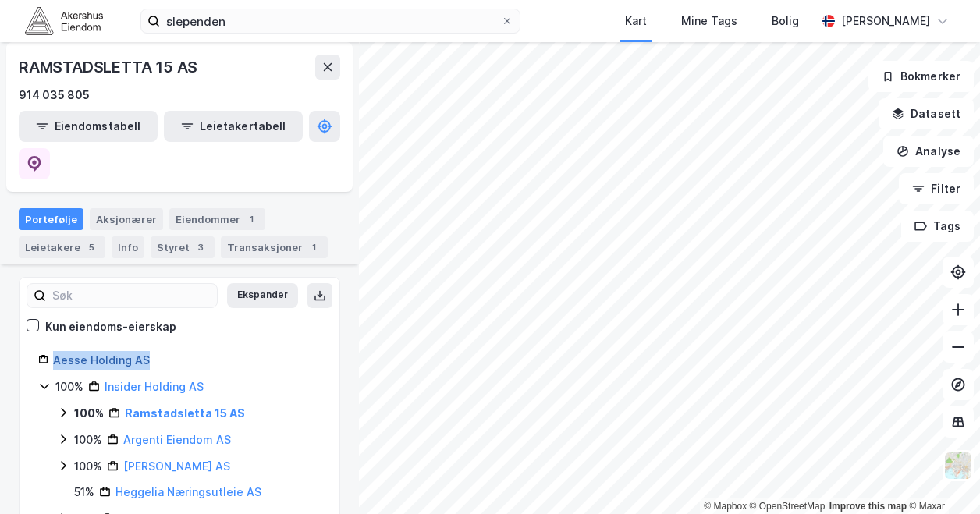 This screenshot has width=980, height=514. Describe the element at coordinates (941, 477) in the screenshot. I see `div: Kontrollprogram for chat` at that location.